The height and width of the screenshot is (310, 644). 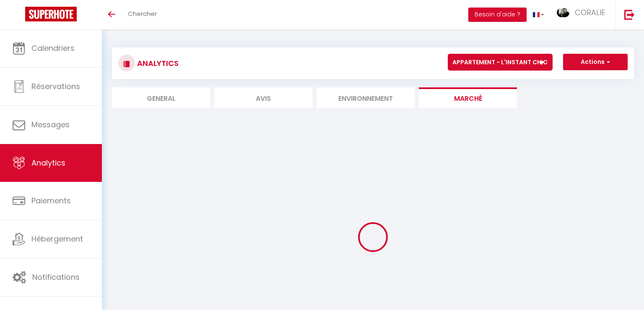 What do you see at coordinates (48, 163) in the screenshot?
I see `span: Analytics` at bounding box center [48, 163].